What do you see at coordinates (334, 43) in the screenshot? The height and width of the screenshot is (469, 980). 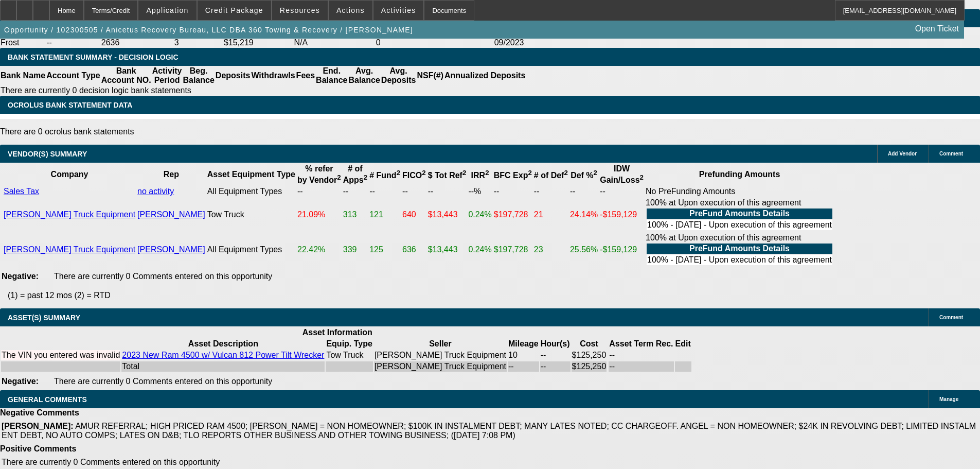 I see `td: N/A` at bounding box center [334, 43].